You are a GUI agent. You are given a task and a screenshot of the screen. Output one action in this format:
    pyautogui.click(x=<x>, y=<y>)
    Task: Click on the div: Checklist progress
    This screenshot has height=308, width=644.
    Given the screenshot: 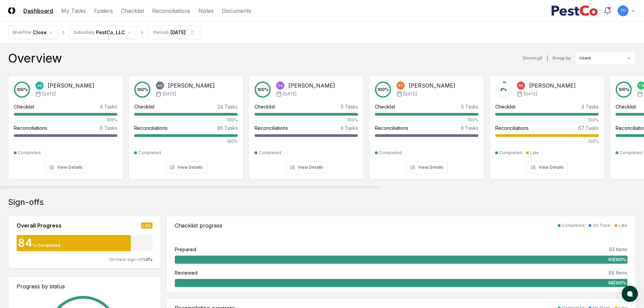 What is the action you would take?
    pyautogui.click(x=199, y=225)
    